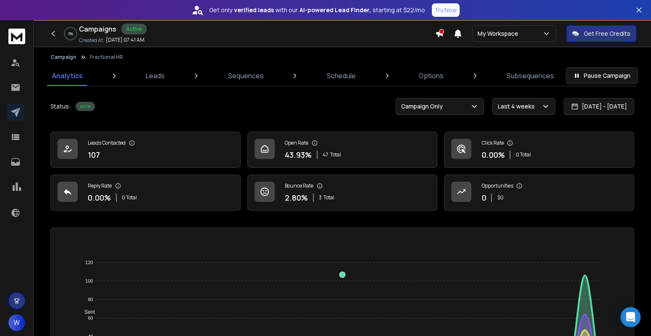 The height and width of the screenshot is (336, 651). What do you see at coordinates (424, 106) in the screenshot?
I see `p: Campaign Only` at bounding box center [424, 106].